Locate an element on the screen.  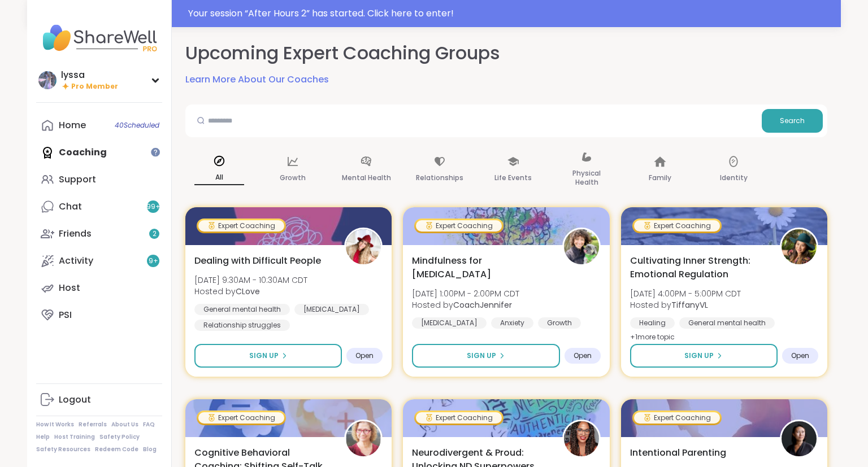
b: TiffanyVL is located at coordinates (689, 305).